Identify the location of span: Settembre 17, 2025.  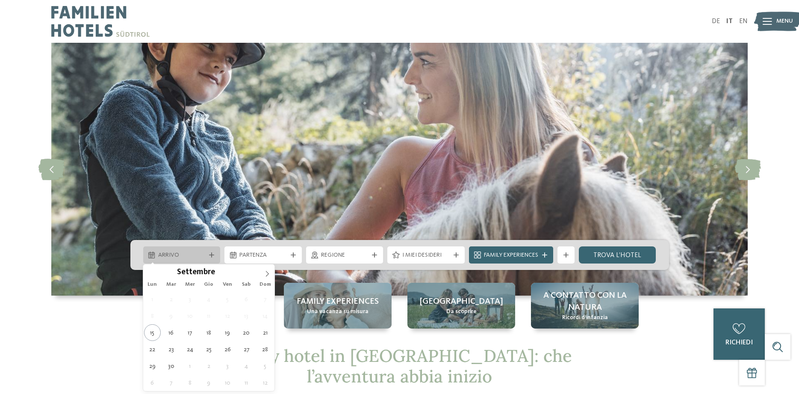
(190, 332).